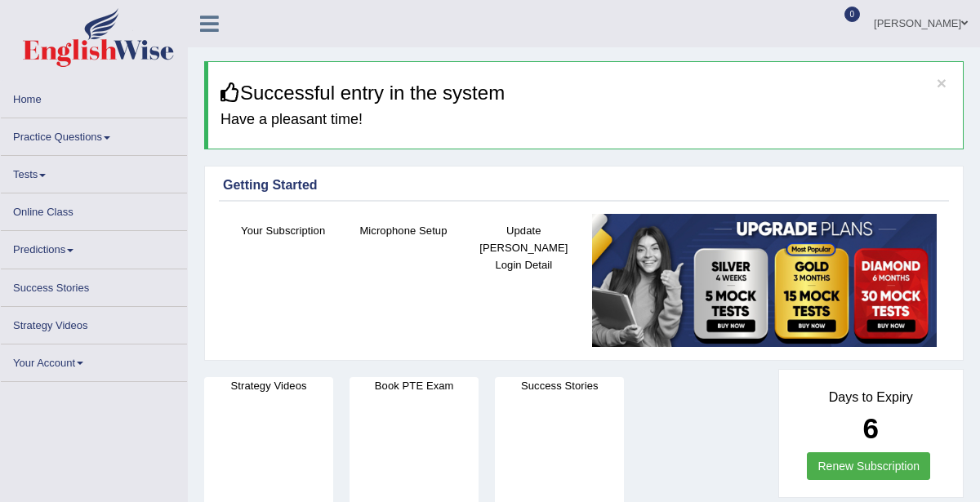 This screenshot has width=980, height=502. Describe the element at coordinates (94, 134) in the screenshot. I see `a: Practice Questions` at that location.